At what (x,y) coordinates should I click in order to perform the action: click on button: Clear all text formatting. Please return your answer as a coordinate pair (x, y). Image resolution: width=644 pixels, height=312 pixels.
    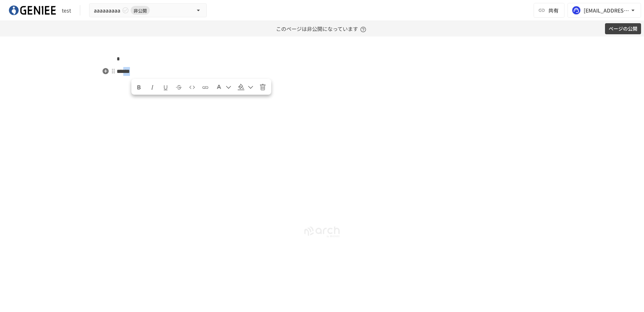
    Looking at the image, I should click on (263, 86).